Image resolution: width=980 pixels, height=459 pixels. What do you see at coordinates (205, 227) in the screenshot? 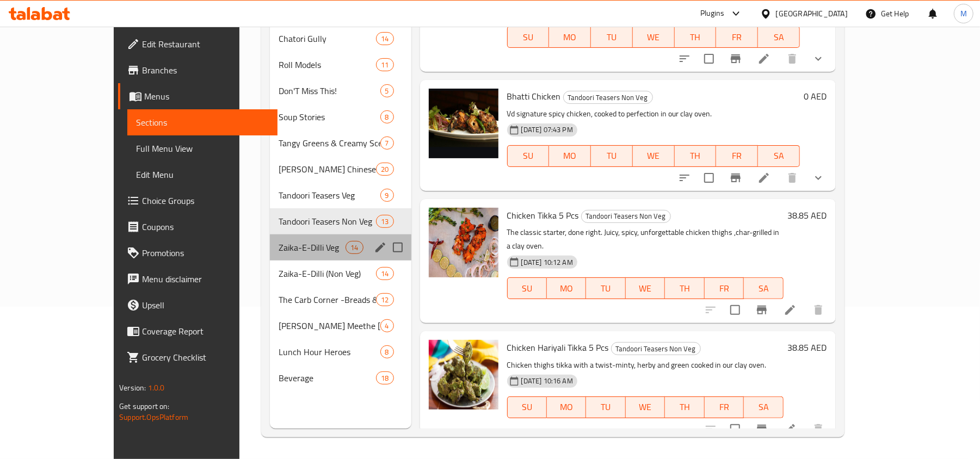
I see `span: Coupons` at bounding box center [205, 227].